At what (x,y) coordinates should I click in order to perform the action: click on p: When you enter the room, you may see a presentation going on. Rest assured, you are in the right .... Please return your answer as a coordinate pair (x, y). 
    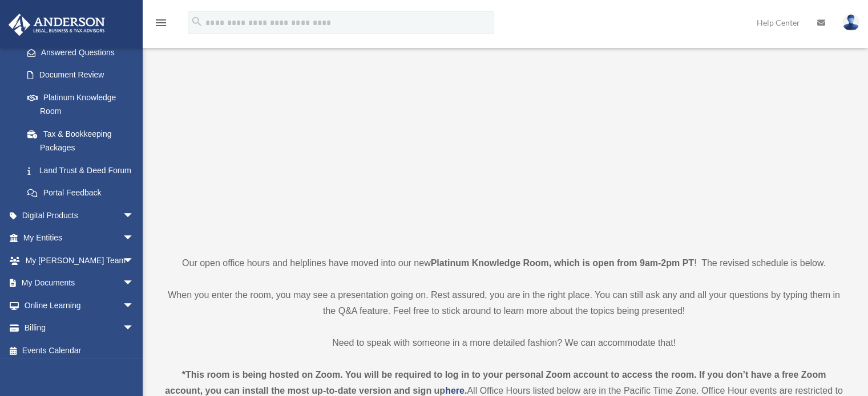
    Looking at the image, I should click on (504, 303).